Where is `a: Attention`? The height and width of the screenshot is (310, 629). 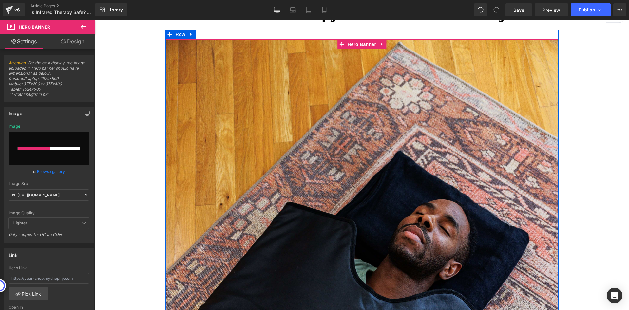
a: Attention is located at coordinates (17, 63).